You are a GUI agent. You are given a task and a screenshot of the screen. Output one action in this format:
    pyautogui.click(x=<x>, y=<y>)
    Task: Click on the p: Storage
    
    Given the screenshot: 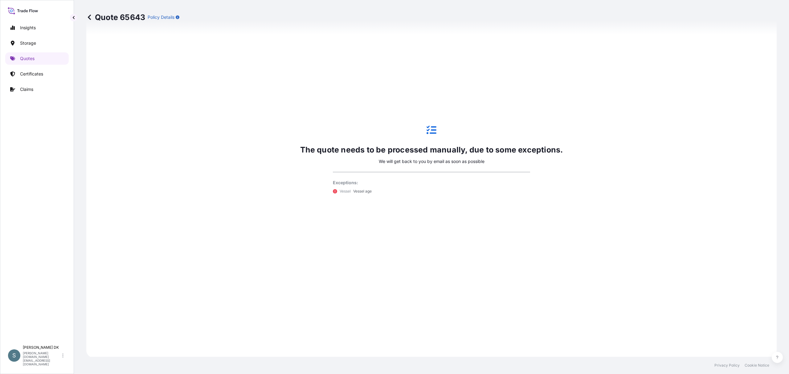 What is the action you would take?
    pyautogui.click(x=28, y=43)
    